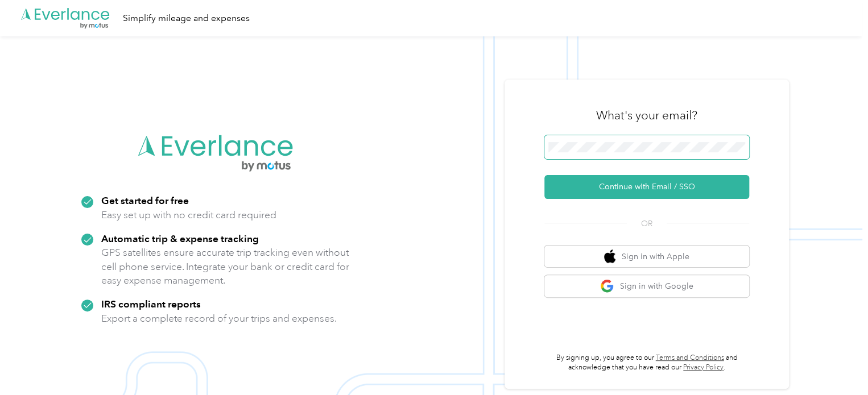 This screenshot has width=868, height=395. Describe the element at coordinates (646, 223) in the screenshot. I see `span: OR` at that location.